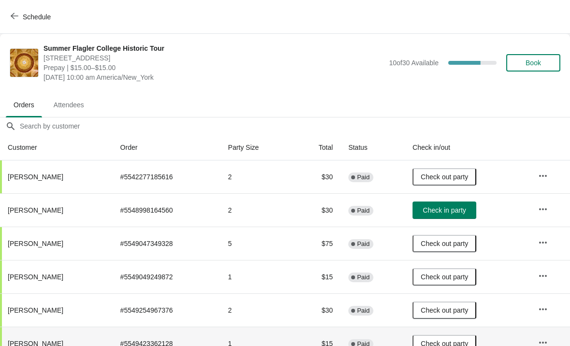  I want to click on input: Search by customer, so click(294, 126).